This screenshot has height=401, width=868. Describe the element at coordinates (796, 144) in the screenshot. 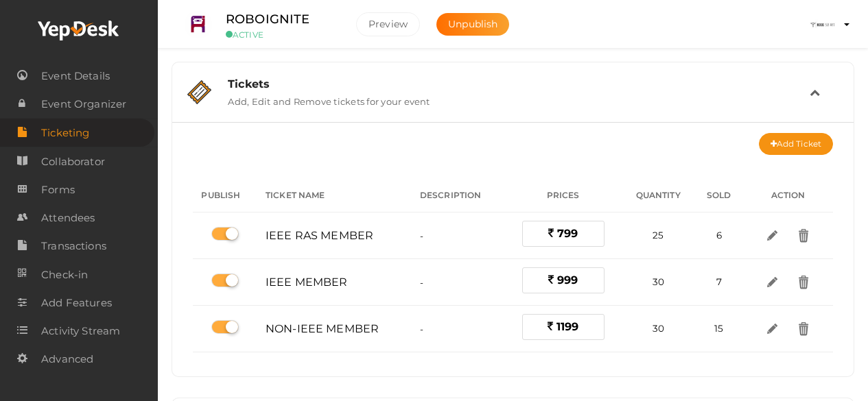

I see `button: Add Ticket` at that location.